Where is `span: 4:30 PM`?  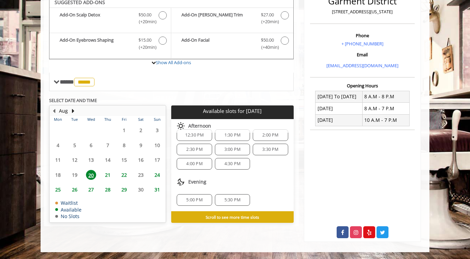
span: 4:30 PM is located at coordinates (232, 164).